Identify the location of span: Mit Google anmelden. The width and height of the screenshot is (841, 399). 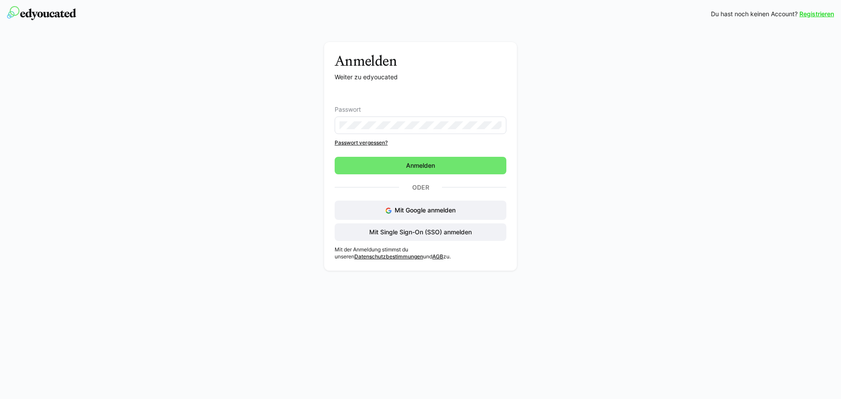
(425, 210).